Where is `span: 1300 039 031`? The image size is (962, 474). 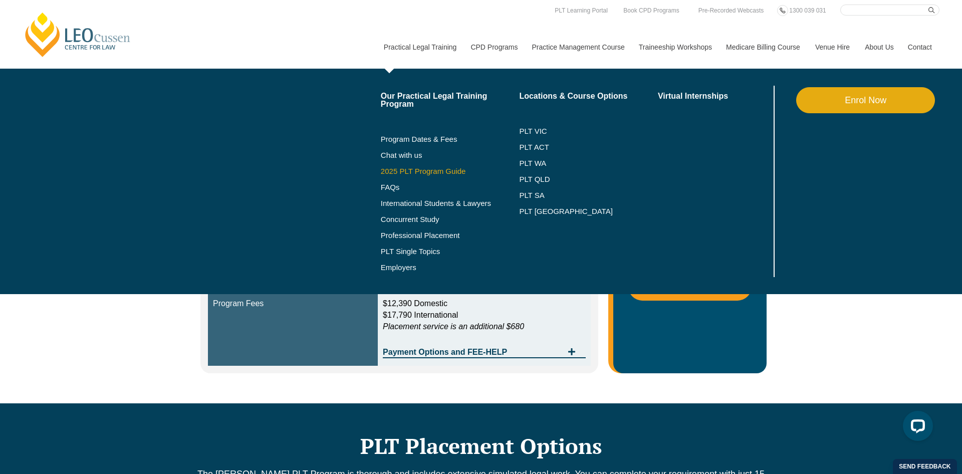 span: 1300 039 031 is located at coordinates (807, 11).